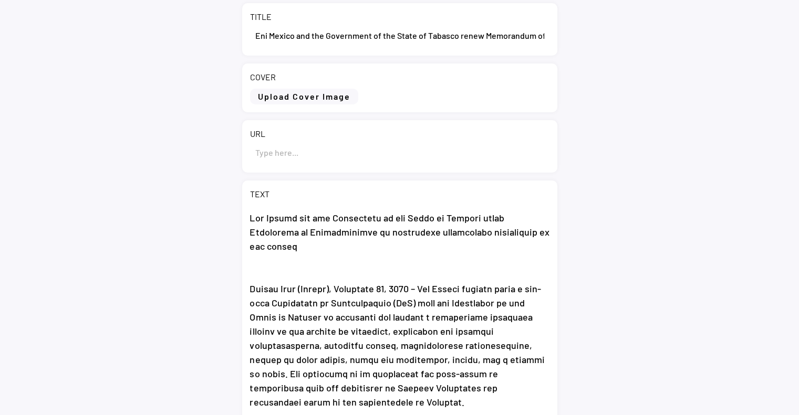 The width and height of the screenshot is (799, 415). Describe the element at coordinates (263, 77) in the screenshot. I see `div: COVER` at that location.